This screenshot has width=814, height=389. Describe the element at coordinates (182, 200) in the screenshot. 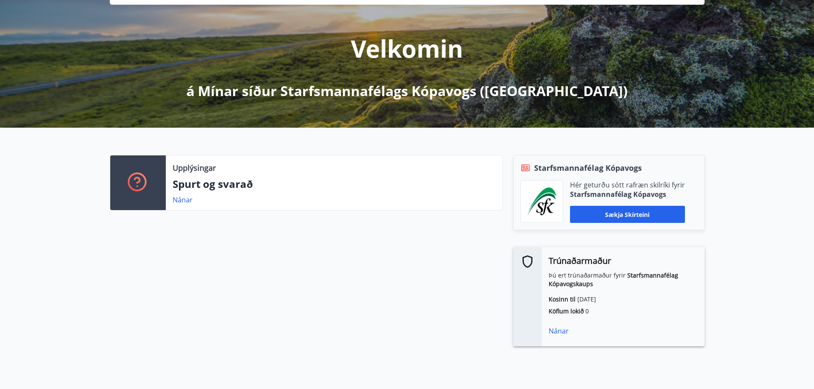

I see `a: Nánar` at that location.